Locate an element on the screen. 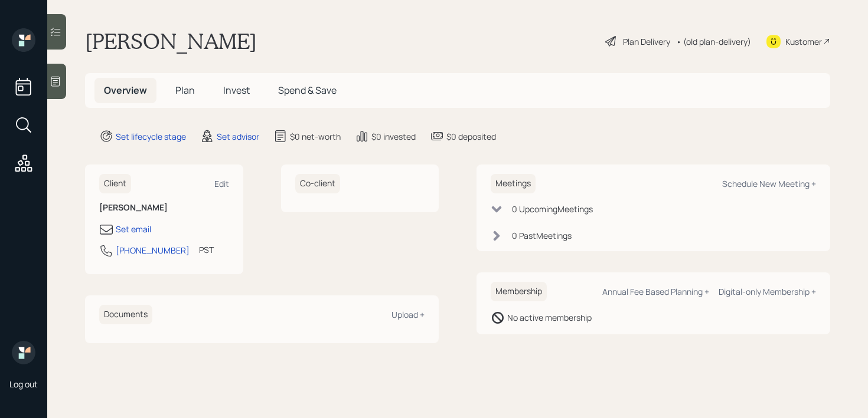 The height and width of the screenshot is (418, 868). h6: Meetings is located at coordinates (513, 183).